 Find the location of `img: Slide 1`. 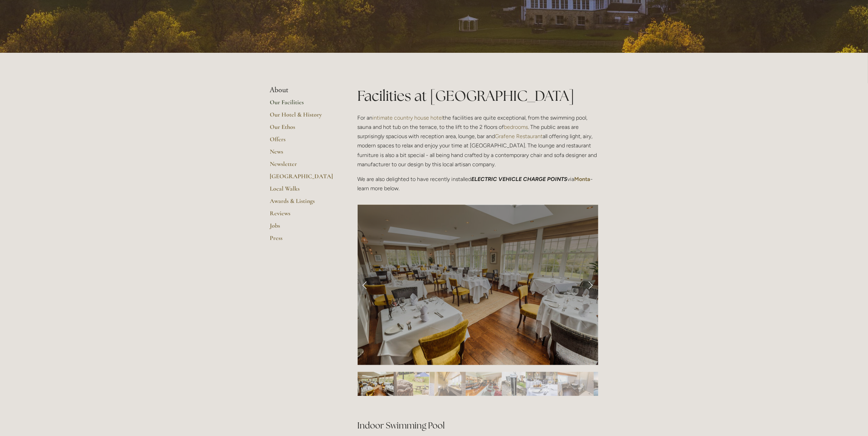

img: Slide 1 is located at coordinates (376, 384).